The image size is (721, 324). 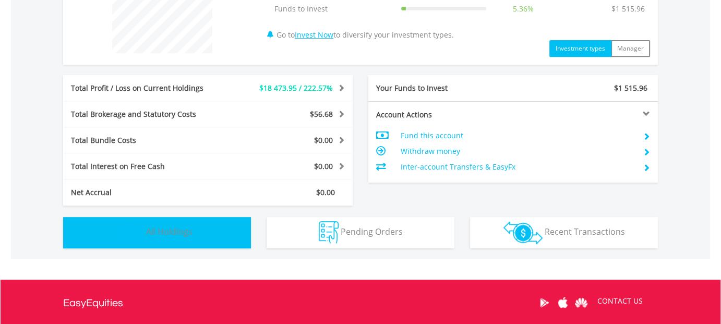 What do you see at coordinates (441, 115) in the screenshot?
I see `div: Account Actions` at bounding box center [441, 115].